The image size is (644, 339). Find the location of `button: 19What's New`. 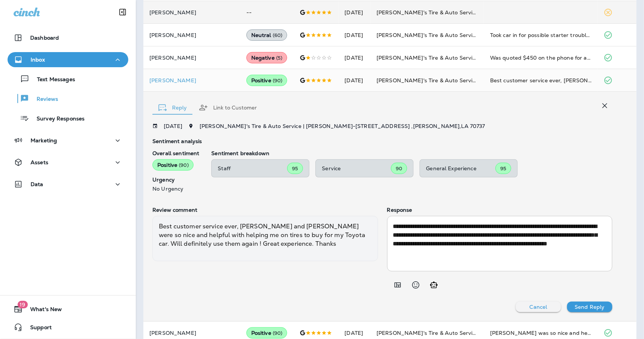

button: 19What's New is located at coordinates (68, 309).